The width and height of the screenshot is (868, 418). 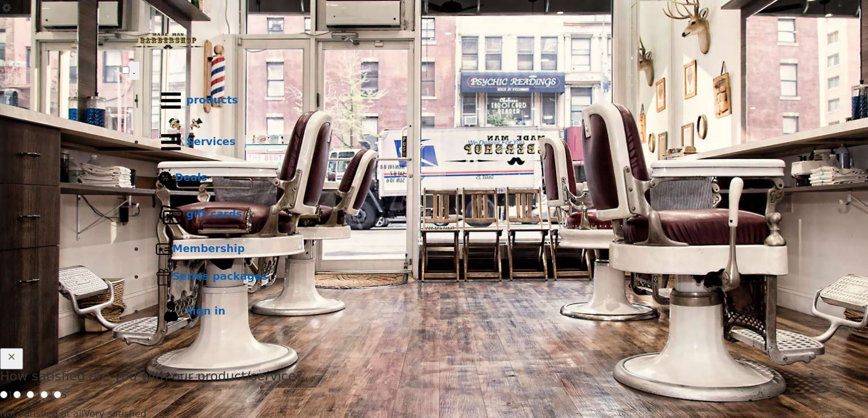 I want to click on input: 2, so click(x=17, y=394).